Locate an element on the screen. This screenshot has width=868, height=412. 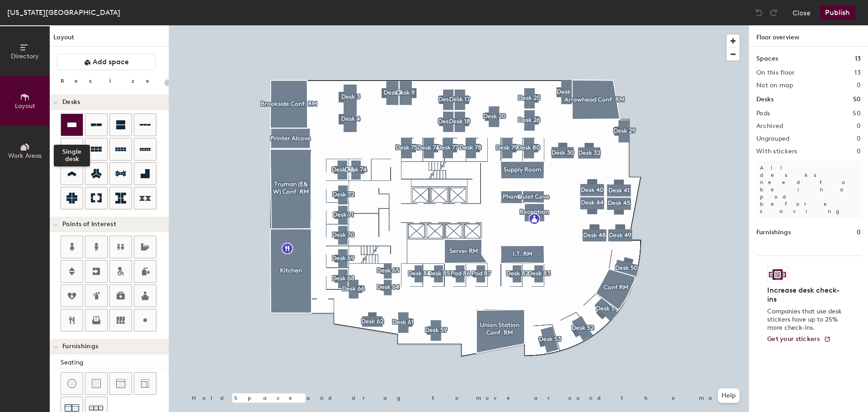
button: Publish is located at coordinates (837, 13).